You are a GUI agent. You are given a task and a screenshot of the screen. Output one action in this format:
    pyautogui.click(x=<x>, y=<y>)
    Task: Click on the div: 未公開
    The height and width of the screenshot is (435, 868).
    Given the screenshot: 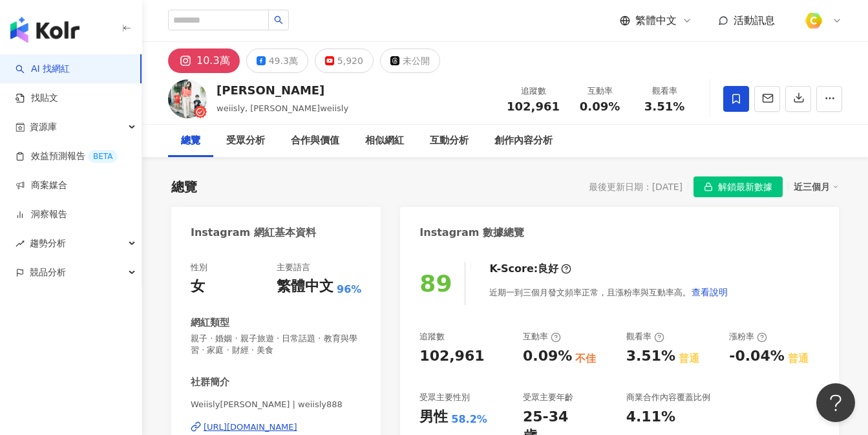 What is the action you would take?
    pyautogui.click(x=416, y=61)
    